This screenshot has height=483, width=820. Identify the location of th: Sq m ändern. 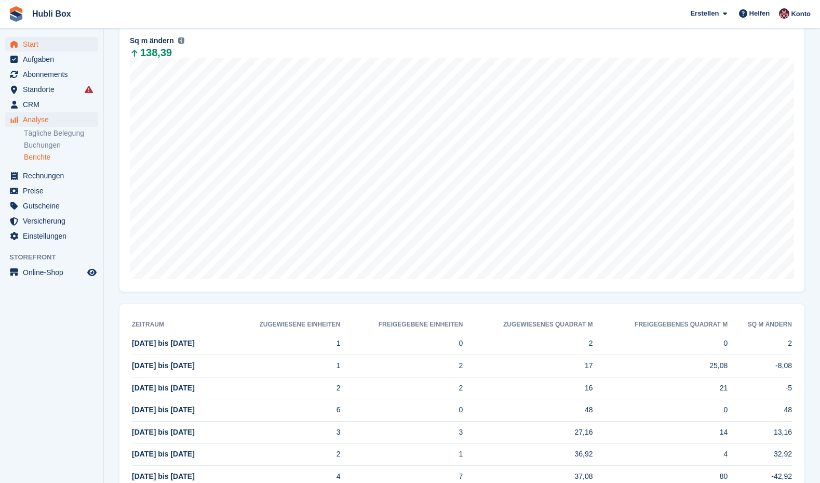
(760, 325).